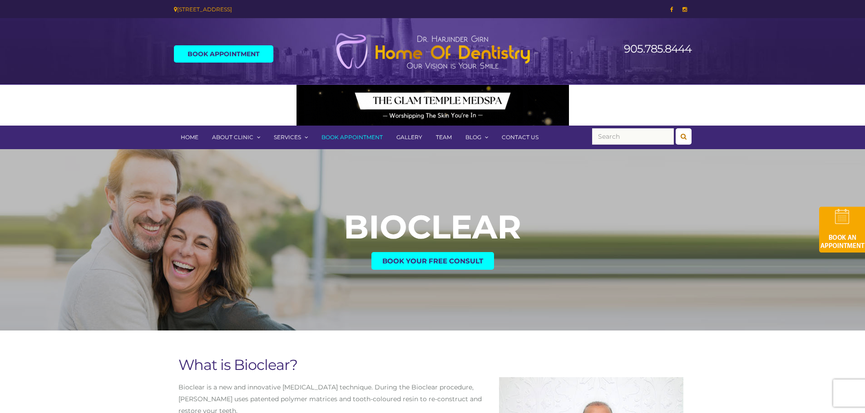 The image size is (865, 413). Describe the element at coordinates (290, 138) in the screenshot. I see `a: Services` at that location.